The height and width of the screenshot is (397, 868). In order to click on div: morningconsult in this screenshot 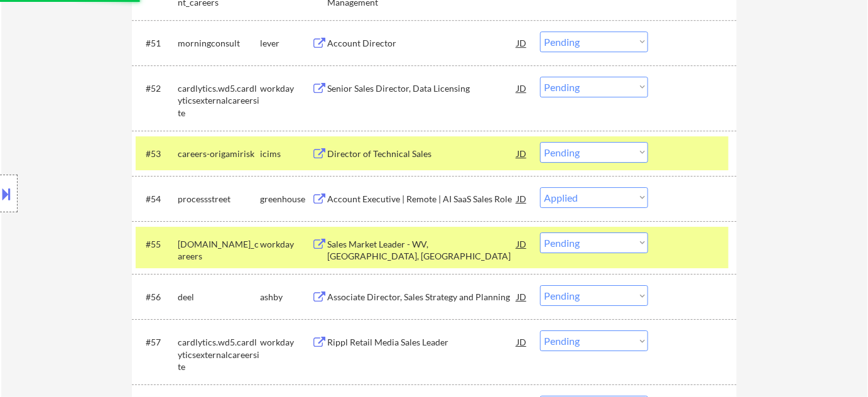, I will do `click(219, 43)`.